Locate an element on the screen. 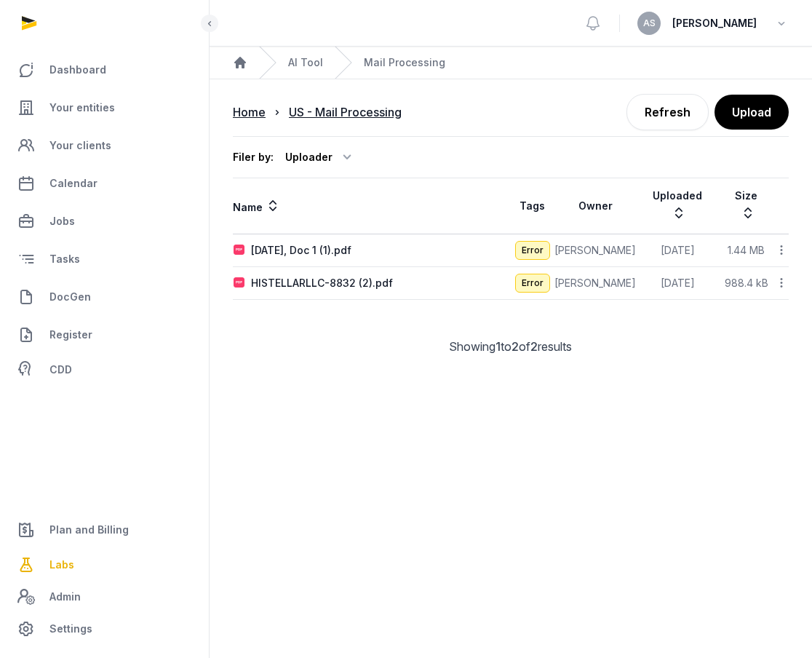  a: AI Tool is located at coordinates (305, 62).